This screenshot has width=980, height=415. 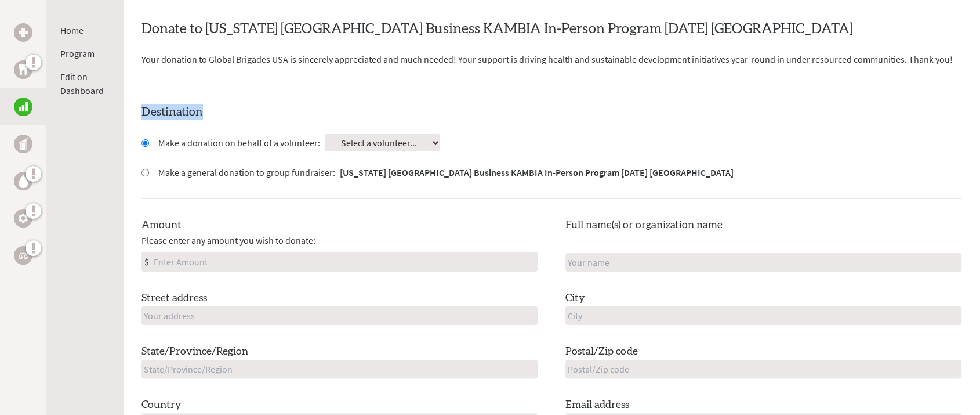 I want to click on input: Postal/Zip code, so click(x=763, y=369).